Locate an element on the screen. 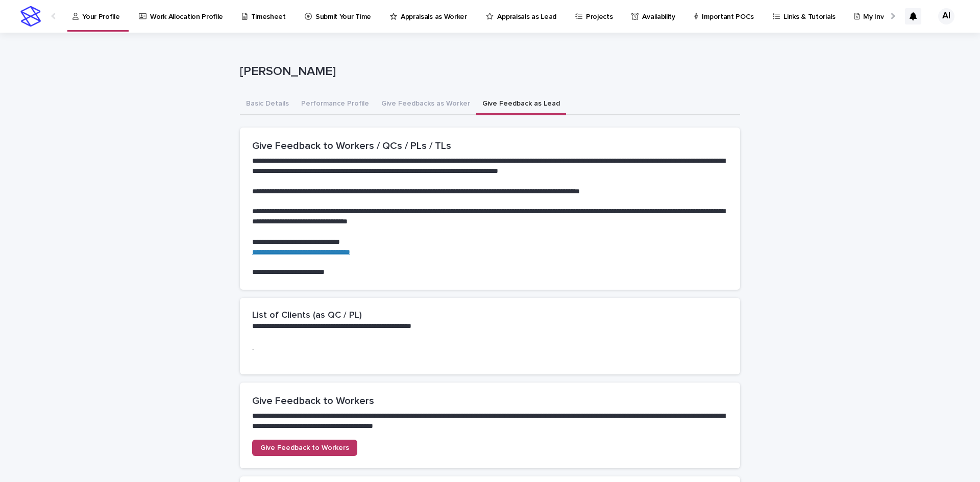 This screenshot has width=980, height=482. button: Give Feedback as Lead is located at coordinates (521, 104).